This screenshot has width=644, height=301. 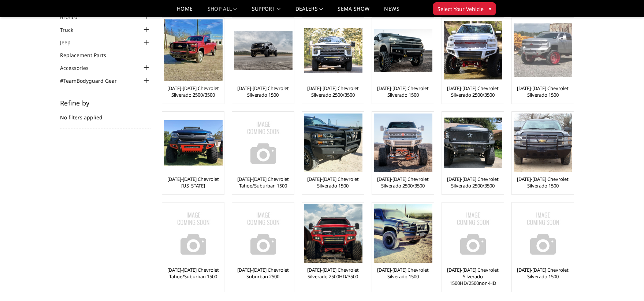 What do you see at coordinates (93, 81) in the screenshot?
I see `a: #TeamBodyguard Gear` at bounding box center [93, 81].